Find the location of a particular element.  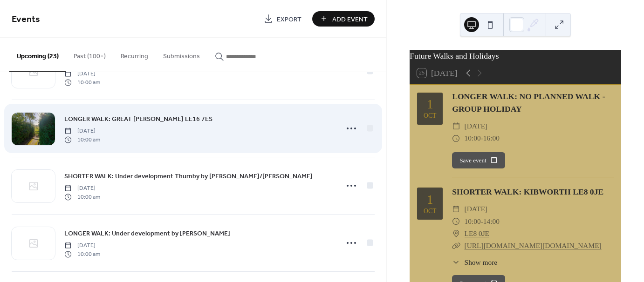

span: Add Event is located at coordinates (350, 19).